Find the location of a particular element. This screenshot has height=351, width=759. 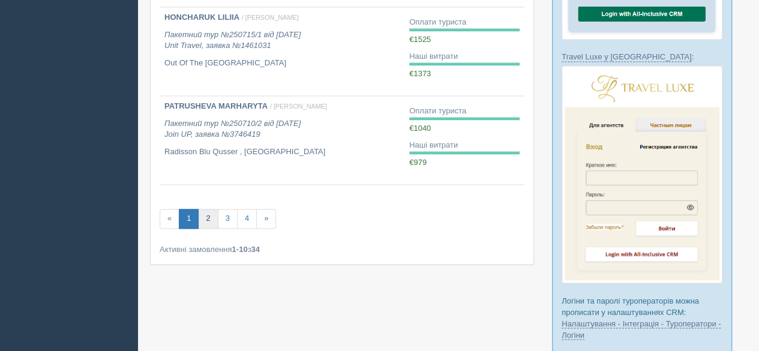

b: HONCHARUK LILIIA is located at coordinates (202, 17).